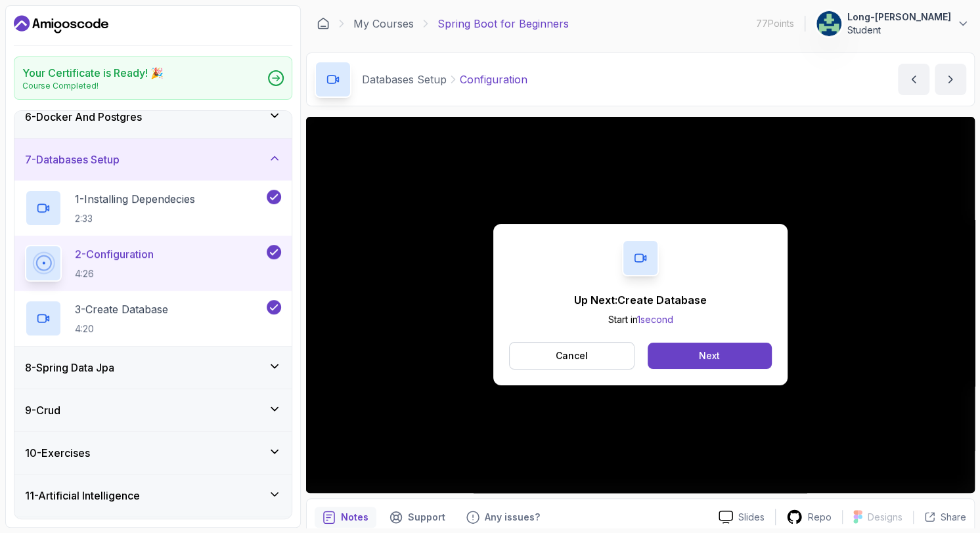 The image size is (980, 533). What do you see at coordinates (655, 319) in the screenshot?
I see `span: 1 second` at bounding box center [655, 319].